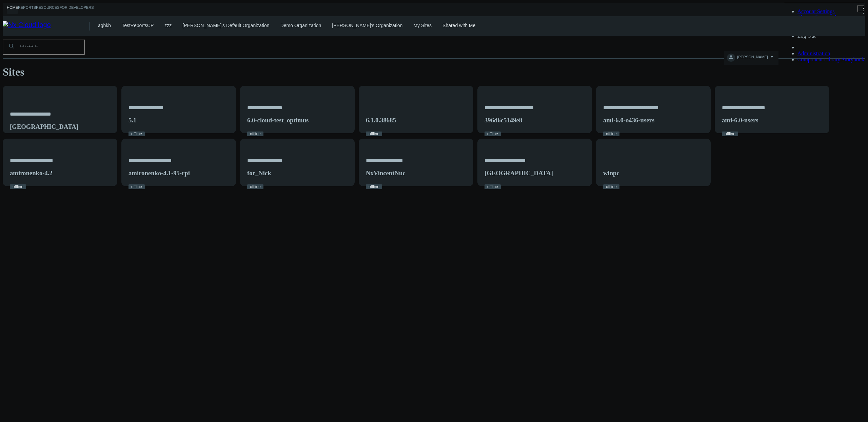 This screenshot has width=868, height=422. What do you see at coordinates (14, 72) in the screenshot?
I see `span: Sites` at bounding box center [14, 72].